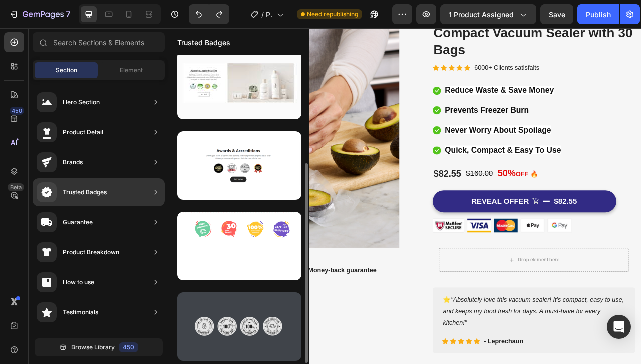  Describe the element at coordinates (488, 14) in the screenshot. I see `button: 1 product assigned` at that location.